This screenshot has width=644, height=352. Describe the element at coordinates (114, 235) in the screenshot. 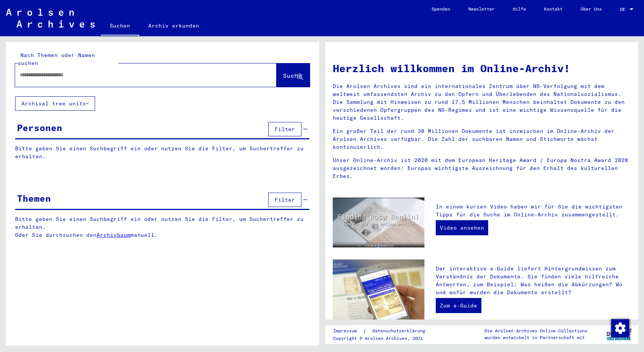

I see `a: Archivbaum` at that location.